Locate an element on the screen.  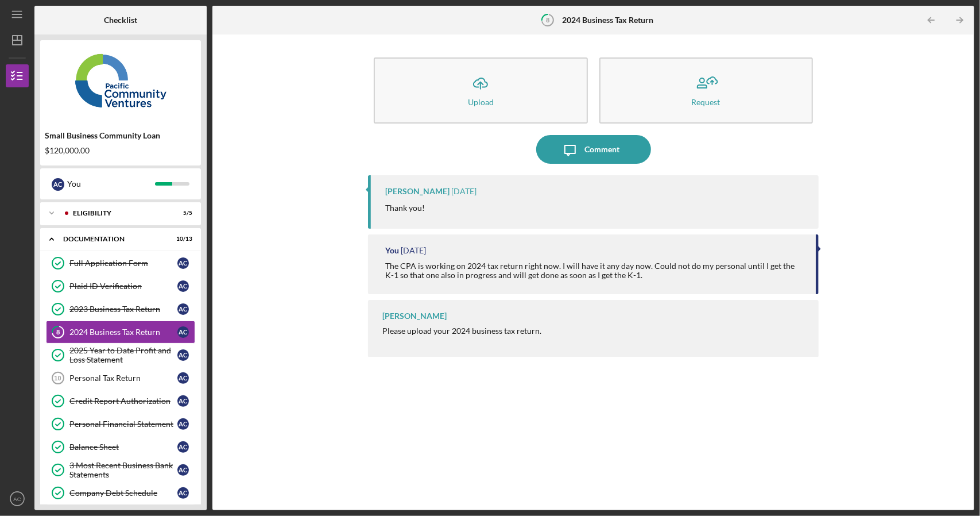
a: 2025 Year to Date Profit and Loss StatementAC is located at coordinates (120, 355).